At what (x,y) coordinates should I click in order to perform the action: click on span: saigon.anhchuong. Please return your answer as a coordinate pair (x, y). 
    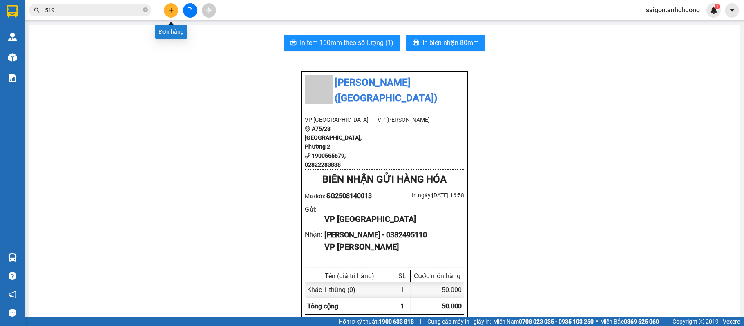
    Looking at the image, I should click on (672, 10).